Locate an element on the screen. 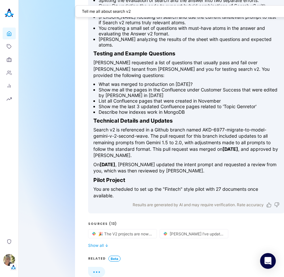  h3: Pilot Project is located at coordinates (187, 180).